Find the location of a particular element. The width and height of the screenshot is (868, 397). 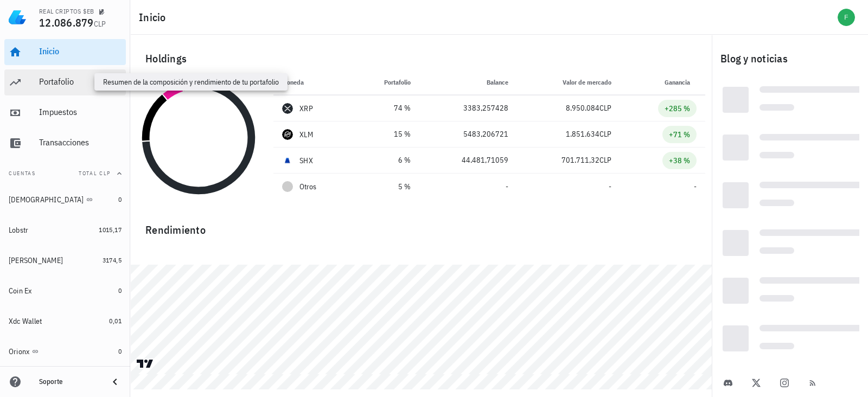

div: 5483,206721 is located at coordinates (468, 134).